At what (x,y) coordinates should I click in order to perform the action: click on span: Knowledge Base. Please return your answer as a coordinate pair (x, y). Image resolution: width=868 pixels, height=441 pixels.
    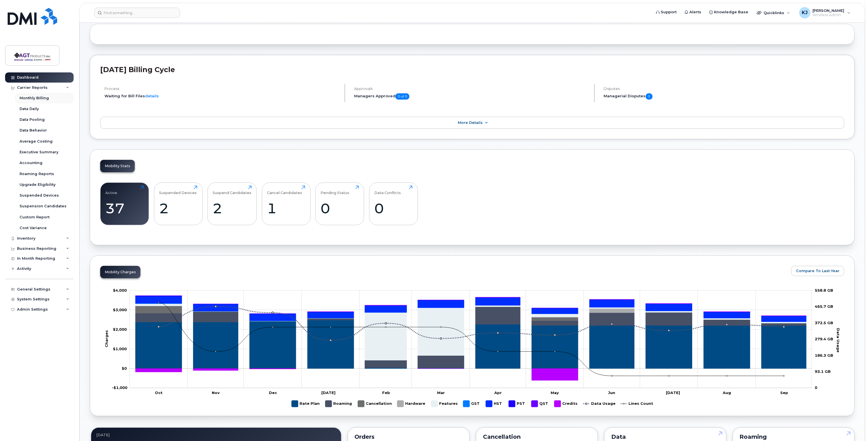
    Looking at the image, I should click on (731, 12).